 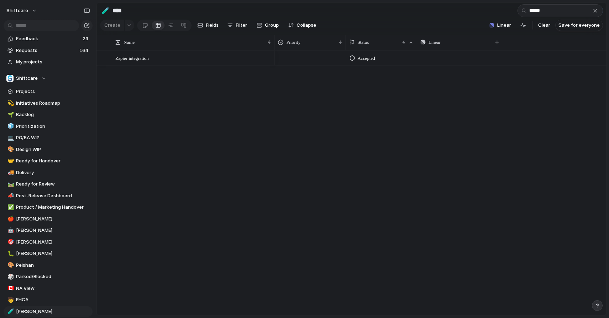 I want to click on span: shiftcare, so click(x=17, y=11).